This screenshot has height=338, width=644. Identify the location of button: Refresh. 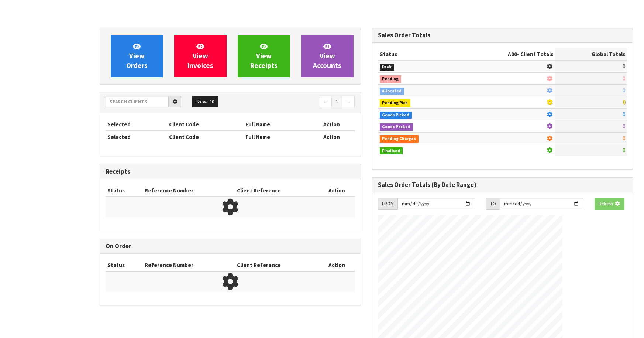
(609, 204).